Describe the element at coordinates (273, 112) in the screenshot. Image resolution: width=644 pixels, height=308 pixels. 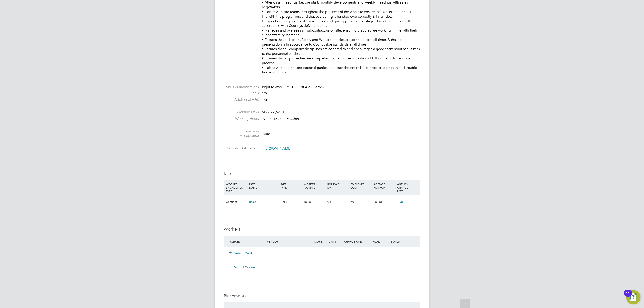
I see `span: Tue,` at that location.